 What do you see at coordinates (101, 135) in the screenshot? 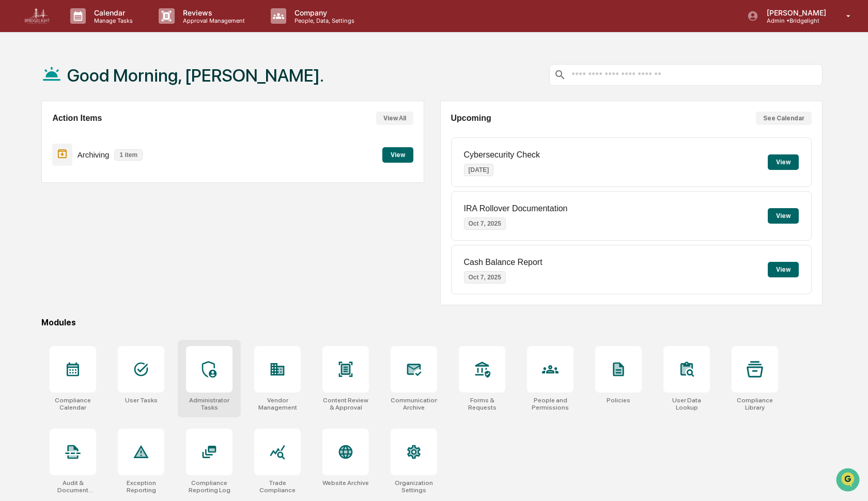
I see `a: 🗄️Attestations` at bounding box center [101, 135].